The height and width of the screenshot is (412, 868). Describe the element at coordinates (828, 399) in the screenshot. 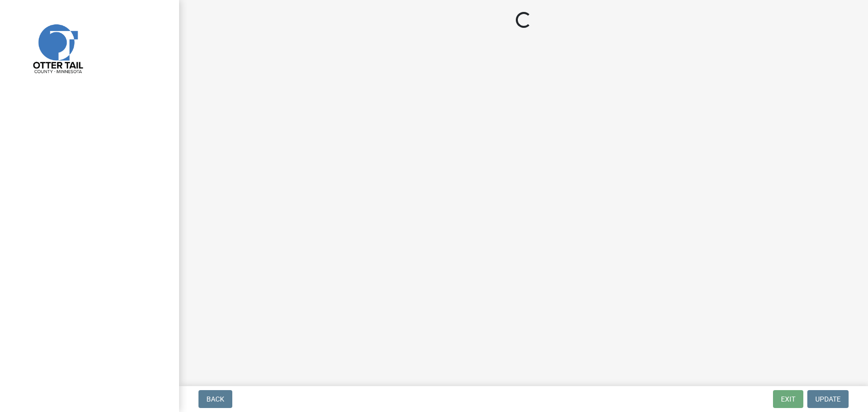

I see `span: Update` at that location.